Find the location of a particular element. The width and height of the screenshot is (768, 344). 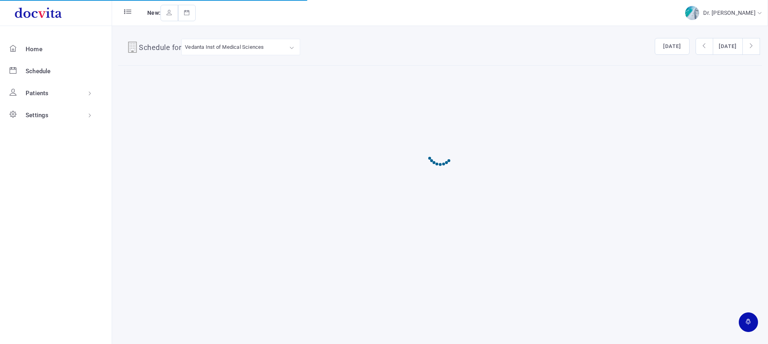

span: Patients is located at coordinates (37, 93).